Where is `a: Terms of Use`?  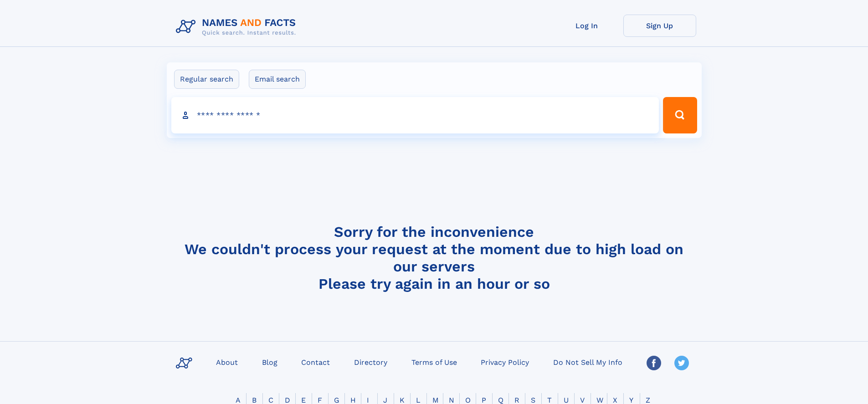
a: Terms of Use is located at coordinates (434, 362).